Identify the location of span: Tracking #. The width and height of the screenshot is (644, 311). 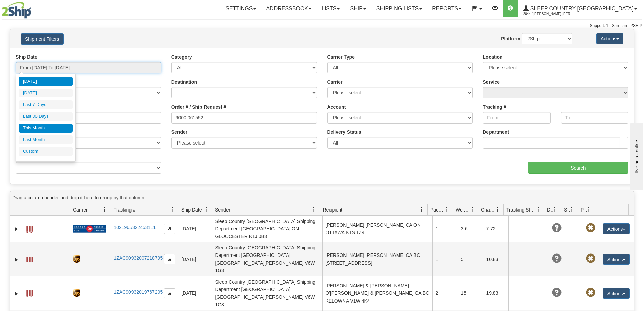
(124, 210).